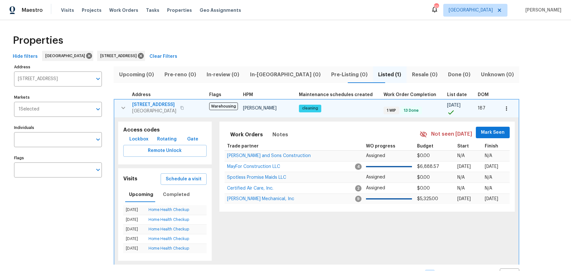 The height and width of the screenshot is (271, 571). What do you see at coordinates (25, 56) in the screenshot?
I see `button: Hide filters` at bounding box center [25, 56].